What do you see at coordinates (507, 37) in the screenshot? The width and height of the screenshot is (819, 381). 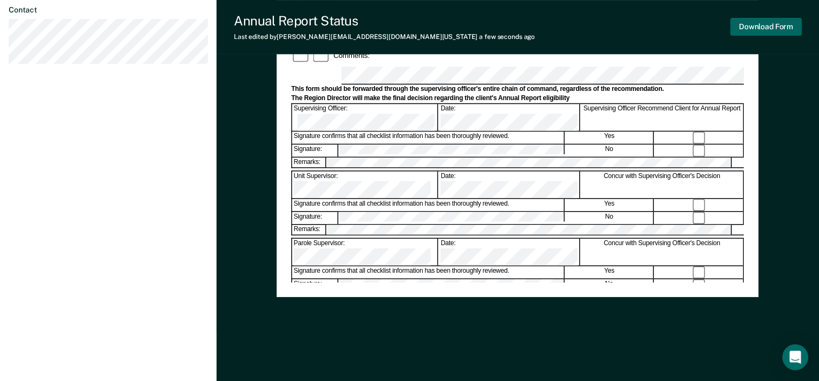 I see `span: a few seconds ago` at bounding box center [507, 37].